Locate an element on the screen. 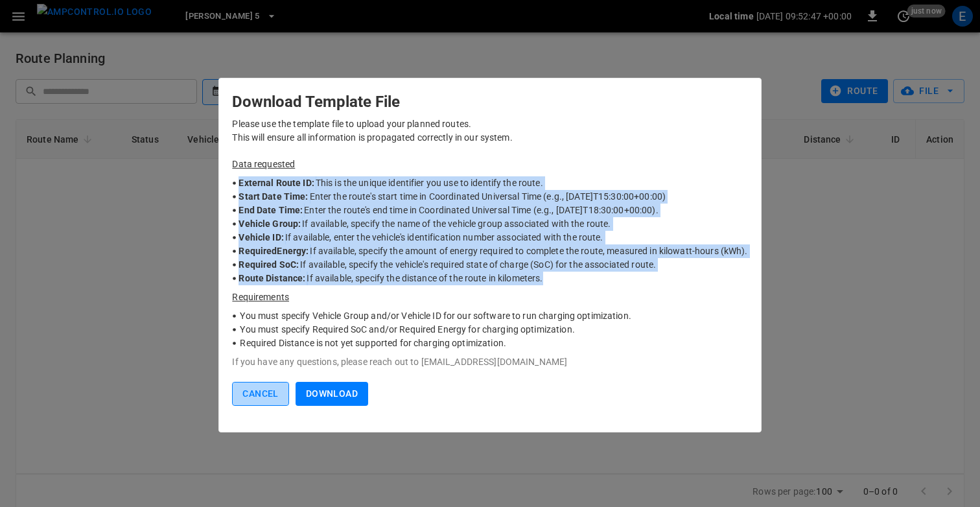  p: If available, specify the distance of the route in kilometers. is located at coordinates (424, 278).